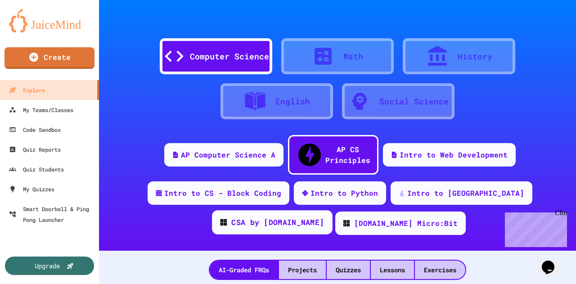 The width and height of the screenshot is (576, 284). I want to click on div: AI-Graded FRQs, so click(244, 269).